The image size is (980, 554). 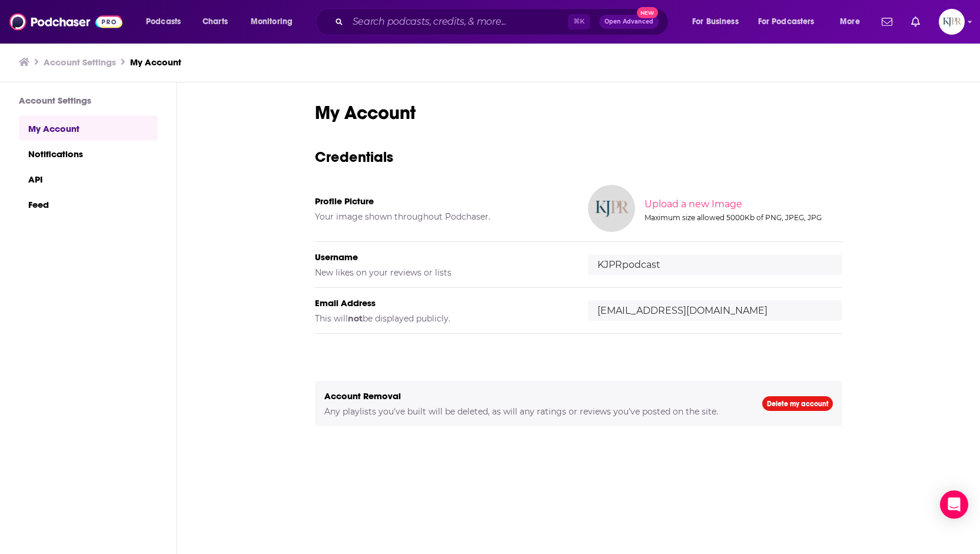 What do you see at coordinates (648, 12) in the screenshot?
I see `span: New` at bounding box center [648, 12].